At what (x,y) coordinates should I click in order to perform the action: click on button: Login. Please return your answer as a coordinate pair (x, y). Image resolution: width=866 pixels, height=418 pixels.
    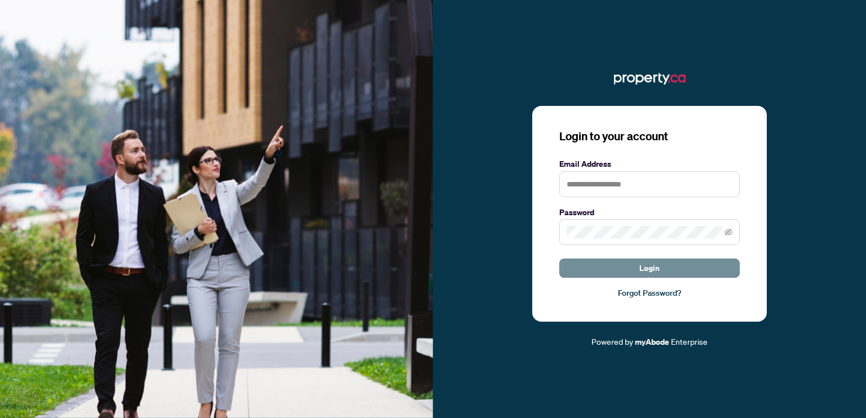
    Looking at the image, I should click on (649, 268).